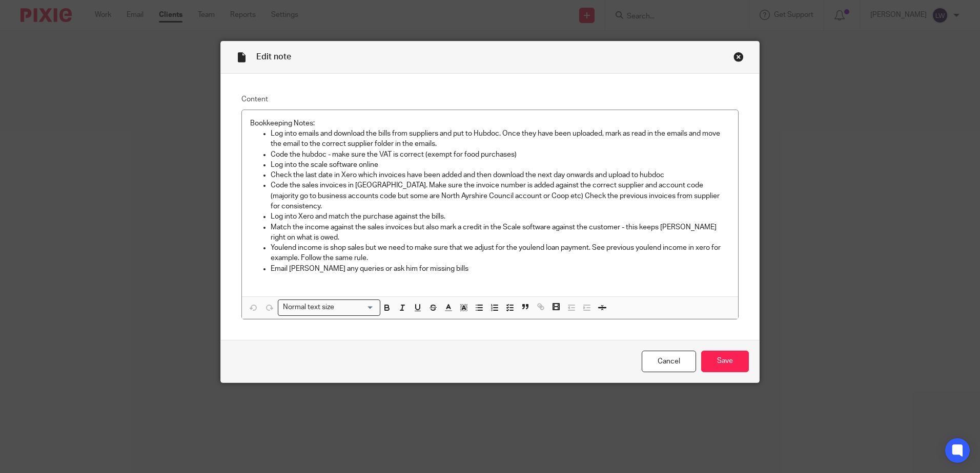 Image resolution: width=980 pixels, height=473 pixels. I want to click on input: Search for option, so click(356, 307).